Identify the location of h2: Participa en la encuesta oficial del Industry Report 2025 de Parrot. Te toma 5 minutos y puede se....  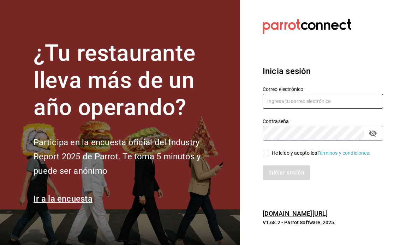
(129, 157).